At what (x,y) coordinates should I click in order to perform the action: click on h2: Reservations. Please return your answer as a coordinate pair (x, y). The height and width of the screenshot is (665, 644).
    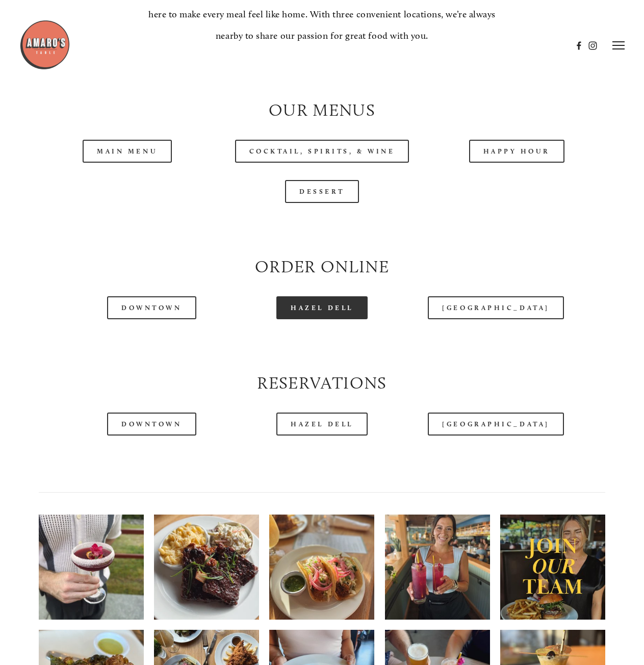
    Looking at the image, I should click on (322, 383).